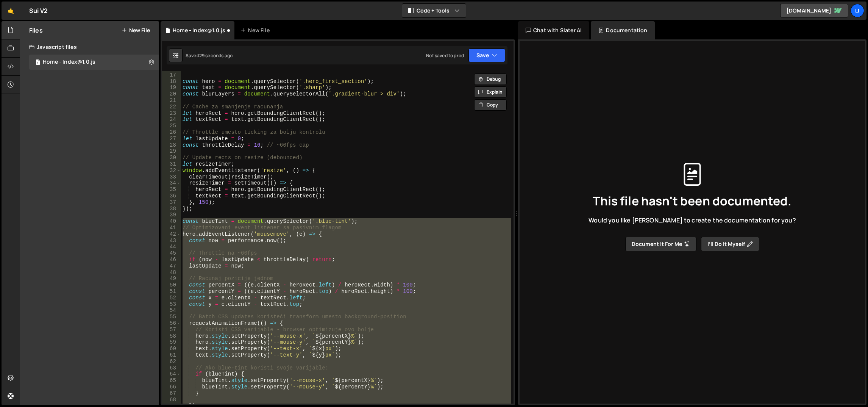 The height and width of the screenshot is (407, 868). Describe the element at coordinates (172, 215) in the screenshot. I see `div: 39` at that location.